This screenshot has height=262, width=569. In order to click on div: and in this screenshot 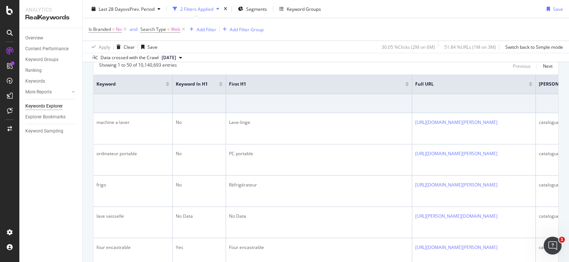, I will do `click(133, 29)`.